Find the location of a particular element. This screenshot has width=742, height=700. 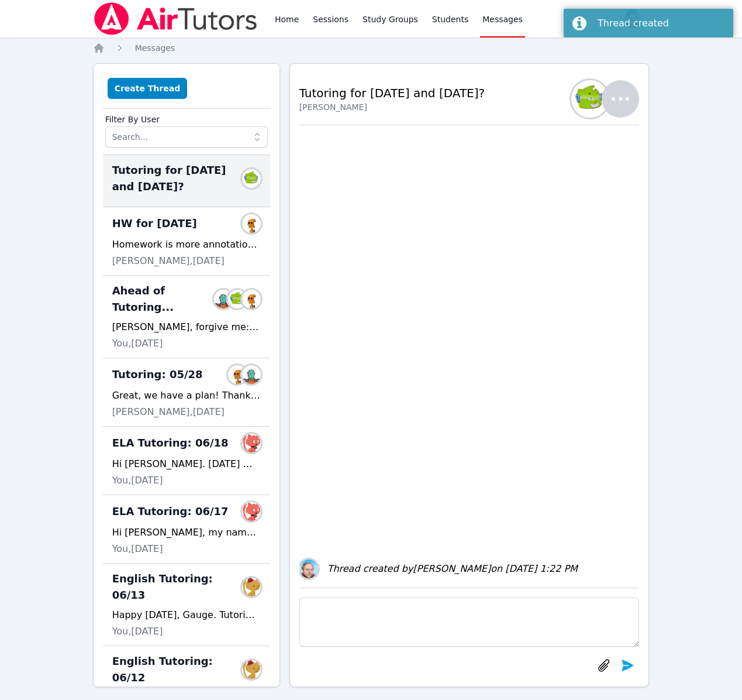

button: Evan Warneck is located at coordinates (609, 99).